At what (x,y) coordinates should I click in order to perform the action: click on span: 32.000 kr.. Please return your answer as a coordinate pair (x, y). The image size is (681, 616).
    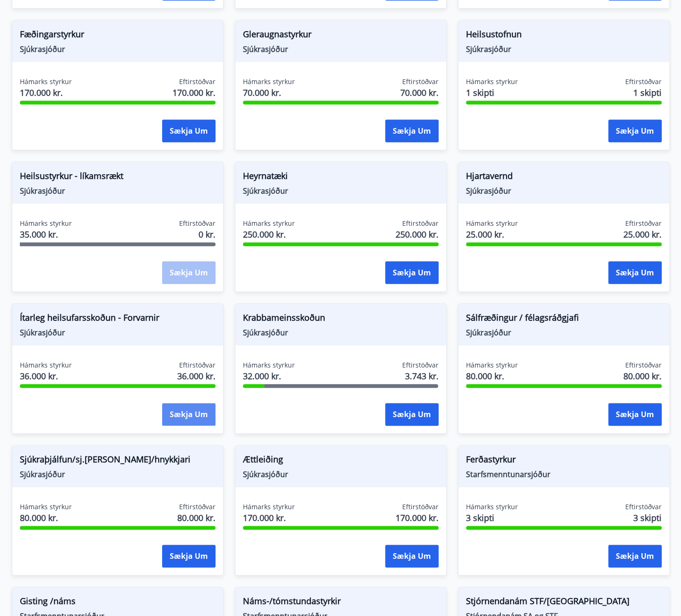
    Looking at the image, I should click on (269, 376).